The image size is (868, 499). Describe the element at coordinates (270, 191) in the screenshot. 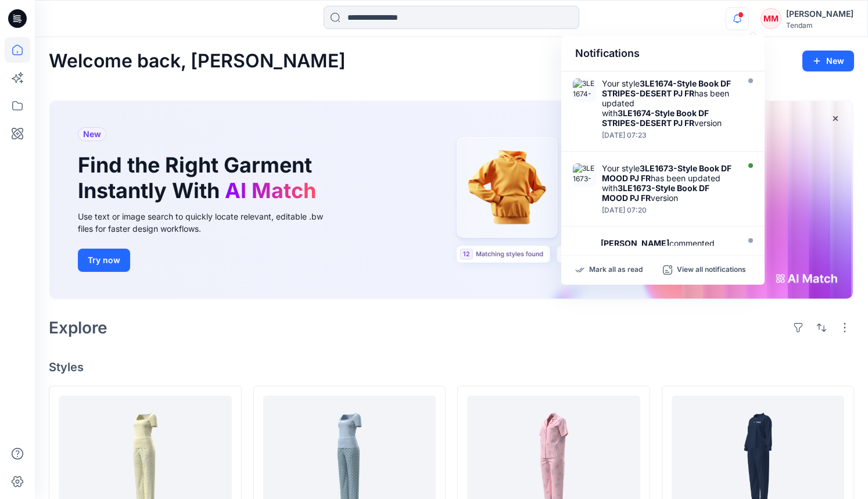

I see `span: AI Match` at that location.